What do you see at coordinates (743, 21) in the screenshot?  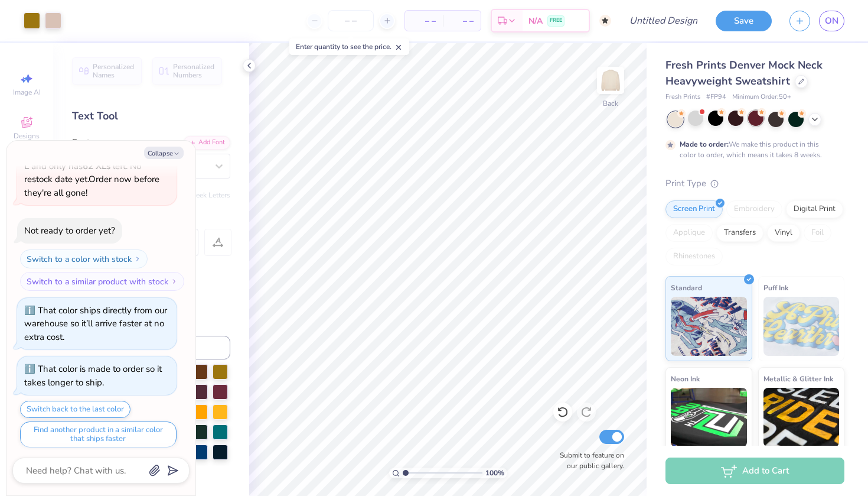 I see `button: Save` at bounding box center [743, 21].